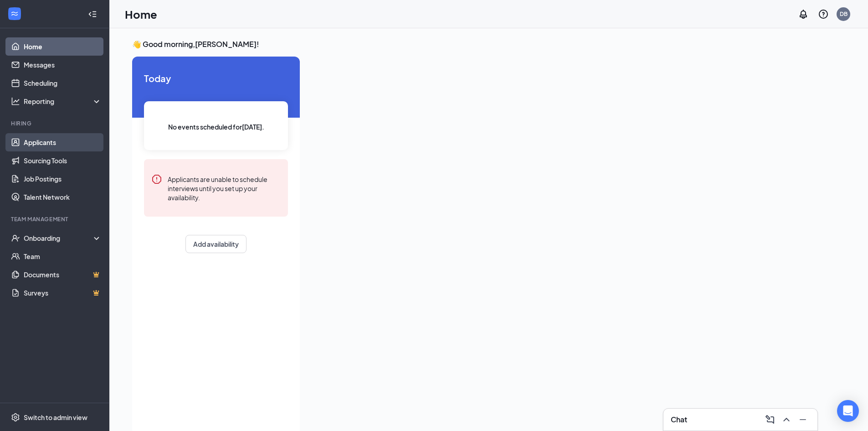 The height and width of the screenshot is (431, 868). Describe the element at coordinates (62, 179) in the screenshot. I see `a: Job Postings` at that location.